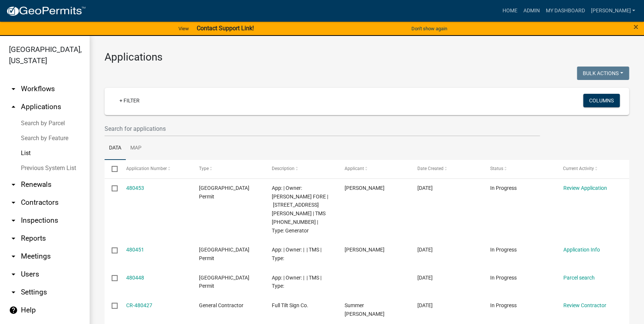 This screenshot has width=644, height=324. I want to click on button: Columns, so click(602, 101).